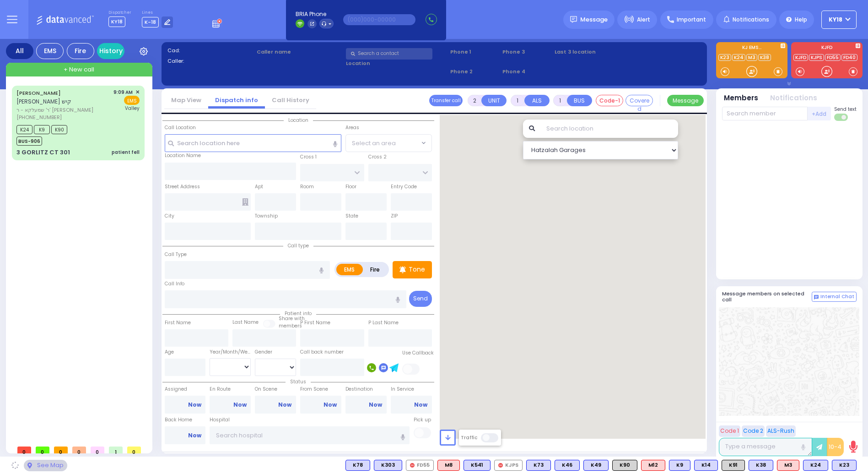 Image resolution: width=868 pixels, height=474 pixels. I want to click on a: KJFD, so click(801, 57).